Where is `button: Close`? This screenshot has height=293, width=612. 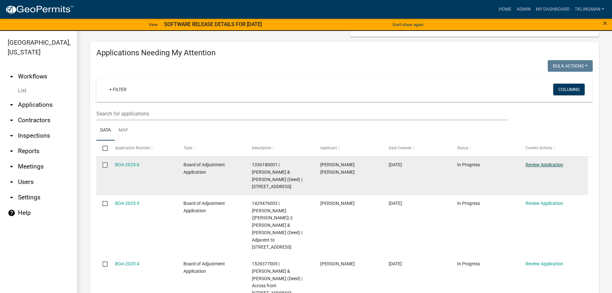
button: Close is located at coordinates (605, 23).